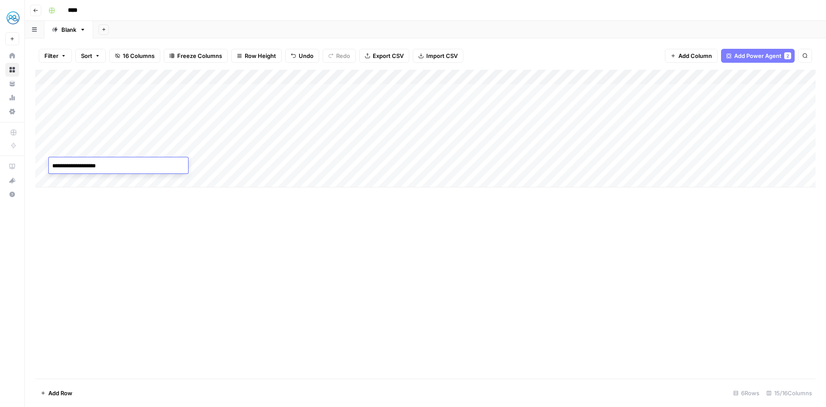 This screenshot has height=407, width=826. What do you see at coordinates (135, 56) in the screenshot?
I see `button: 16 Columns` at bounding box center [135, 56].